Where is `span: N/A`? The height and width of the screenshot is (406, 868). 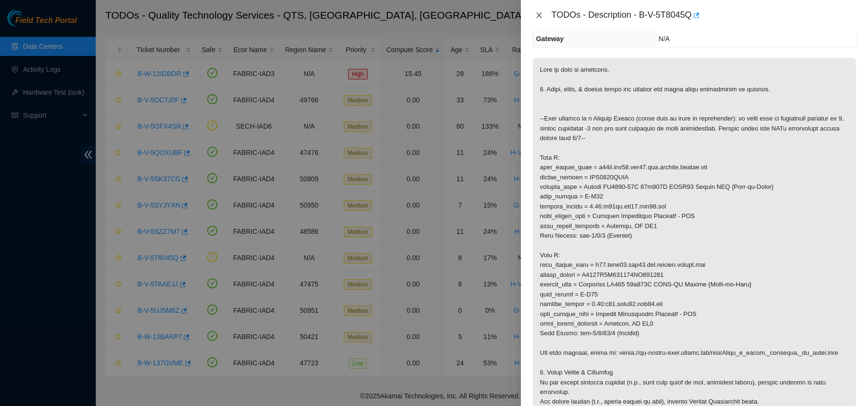 span: N/A is located at coordinates (664, 39).